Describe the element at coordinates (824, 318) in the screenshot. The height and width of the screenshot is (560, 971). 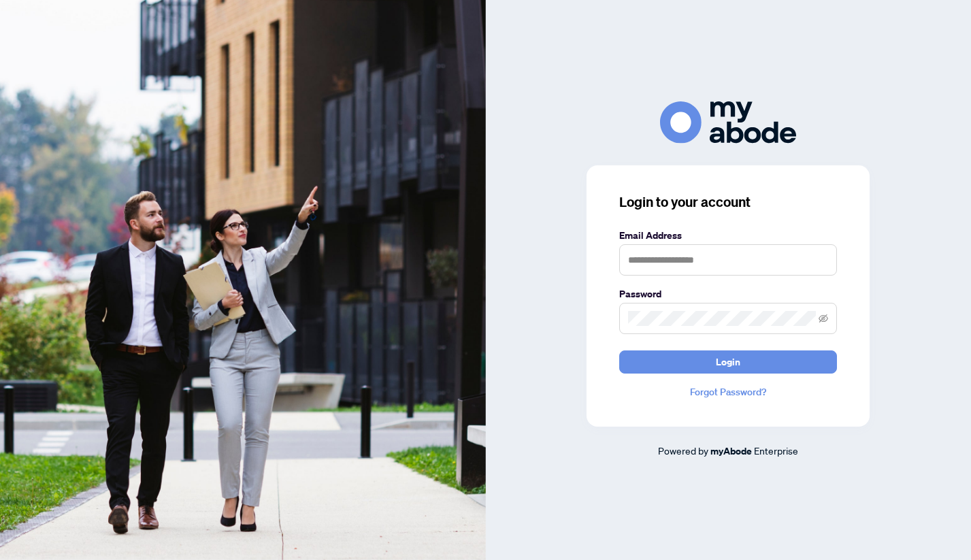
I see `span: eye-invisible` at that location.